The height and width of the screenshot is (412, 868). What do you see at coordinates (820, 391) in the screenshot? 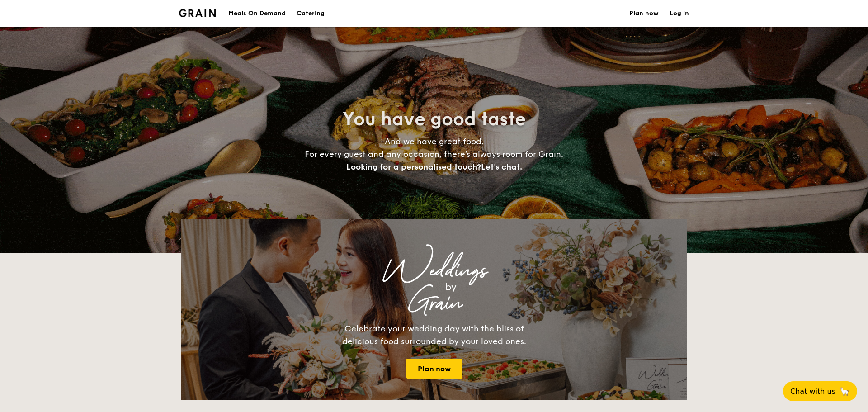
I see `button: Chat with us🦙` at bounding box center [820, 391].